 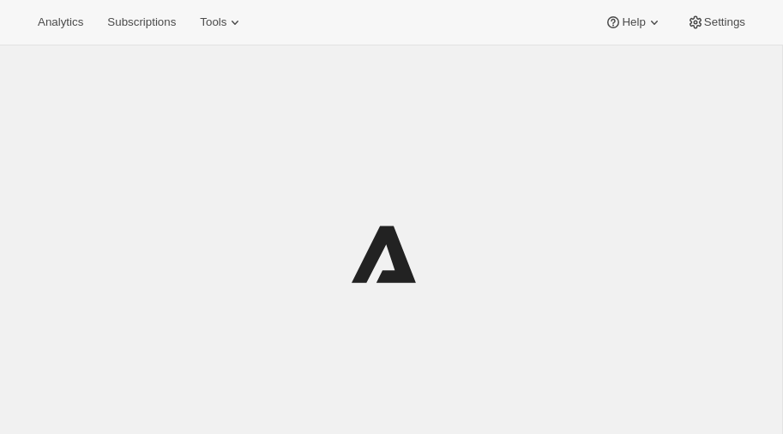 What do you see at coordinates (633, 22) in the screenshot?
I see `button: Help` at bounding box center [633, 22].